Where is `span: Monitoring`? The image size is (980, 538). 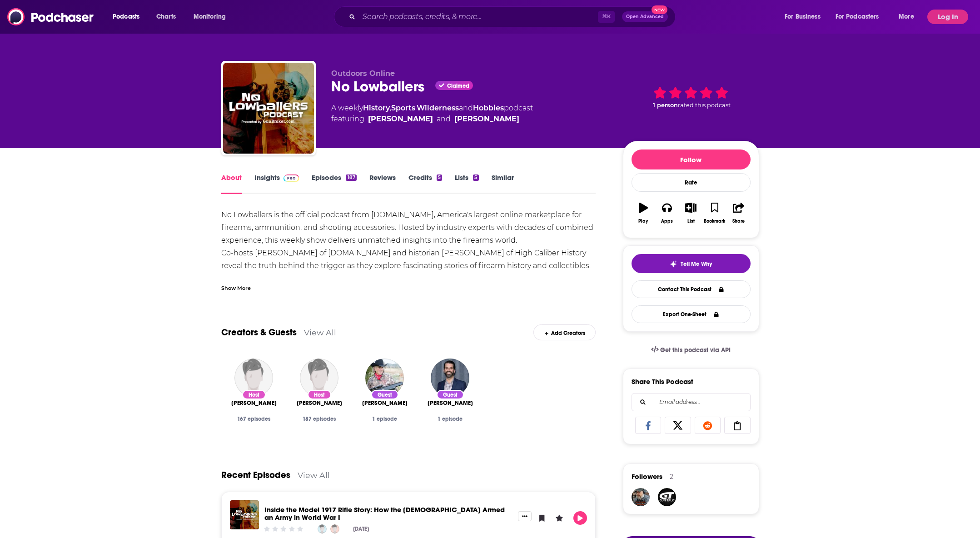 span: Monitoring is located at coordinates (209, 17).